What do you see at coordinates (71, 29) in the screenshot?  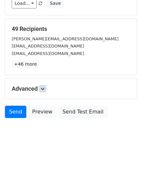 I see `h5: 49 Recipients` at bounding box center [71, 29].